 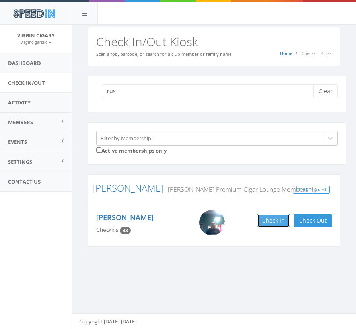 What do you see at coordinates (326, 91) in the screenshot?
I see `button: Clear` at bounding box center [326, 91].